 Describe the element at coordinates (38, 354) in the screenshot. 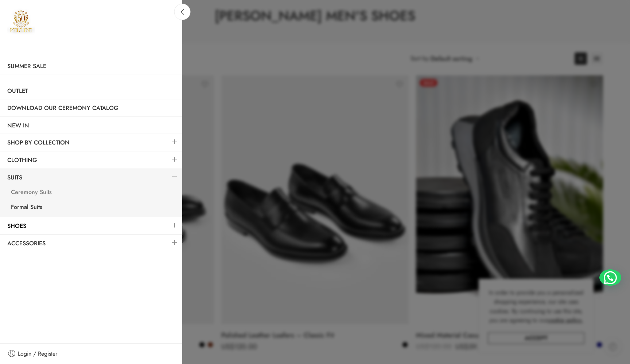

I see `span: Login / Register` at that location.